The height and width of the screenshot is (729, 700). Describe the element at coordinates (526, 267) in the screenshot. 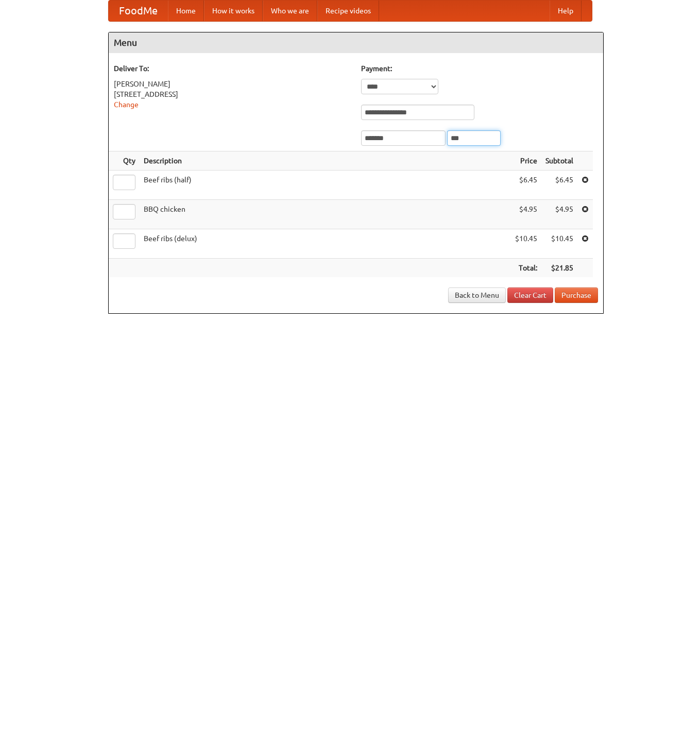

I see `th: Total:` at that location.